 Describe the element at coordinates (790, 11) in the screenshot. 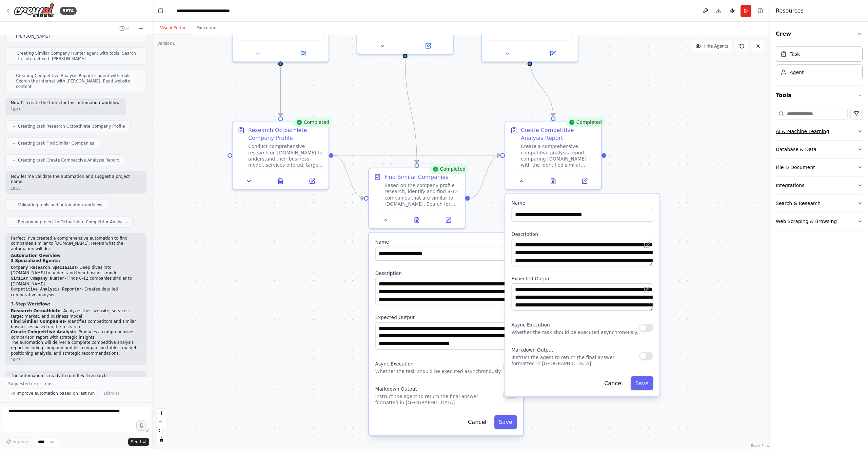

I see `h4: Resources` at that location.